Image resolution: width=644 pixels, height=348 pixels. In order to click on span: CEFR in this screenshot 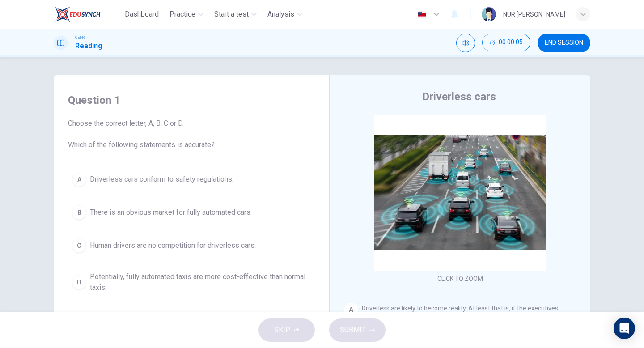, I will do `click(80, 37)`.